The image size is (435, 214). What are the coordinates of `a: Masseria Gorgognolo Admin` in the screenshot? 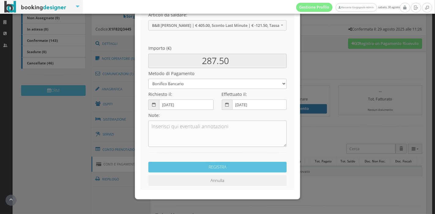 It's located at (356, 7).